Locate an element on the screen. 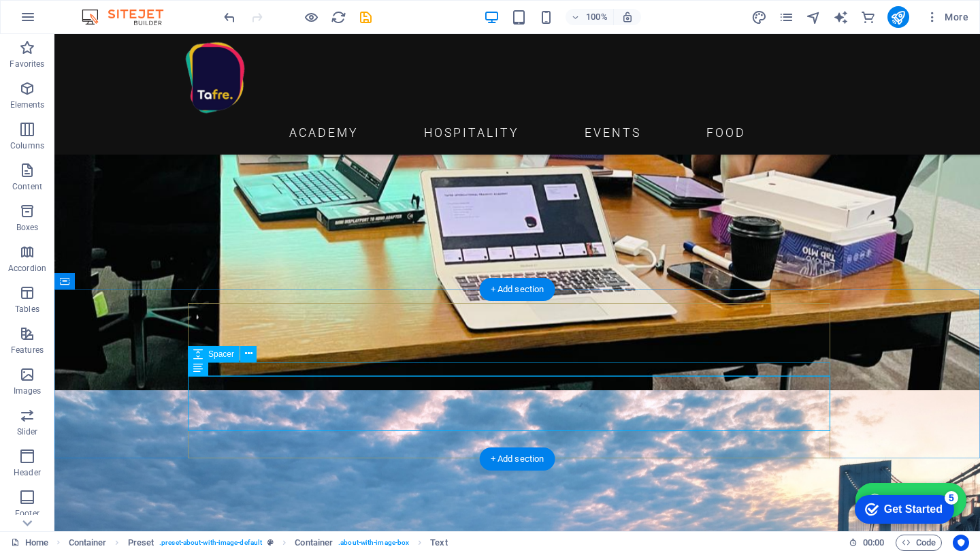 The height and width of the screenshot is (553, 980). p: Columns is located at coordinates (27, 146).